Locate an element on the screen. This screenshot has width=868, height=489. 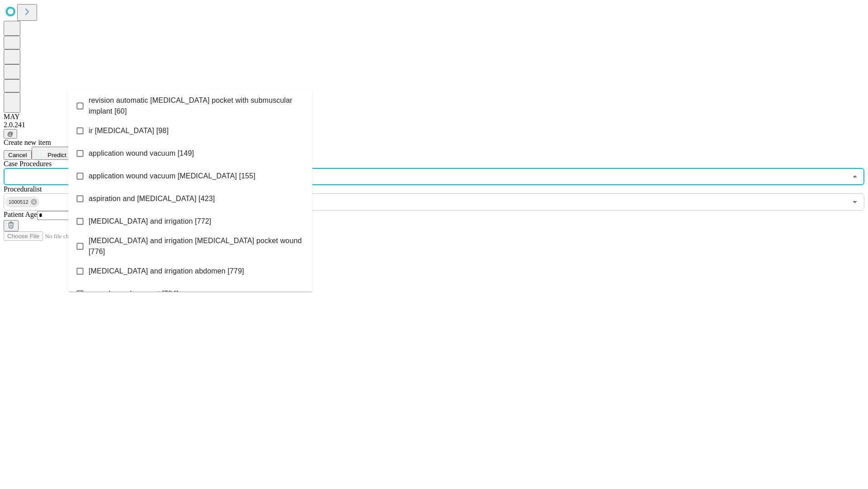
button: Close is located at coordinates (855, 177).